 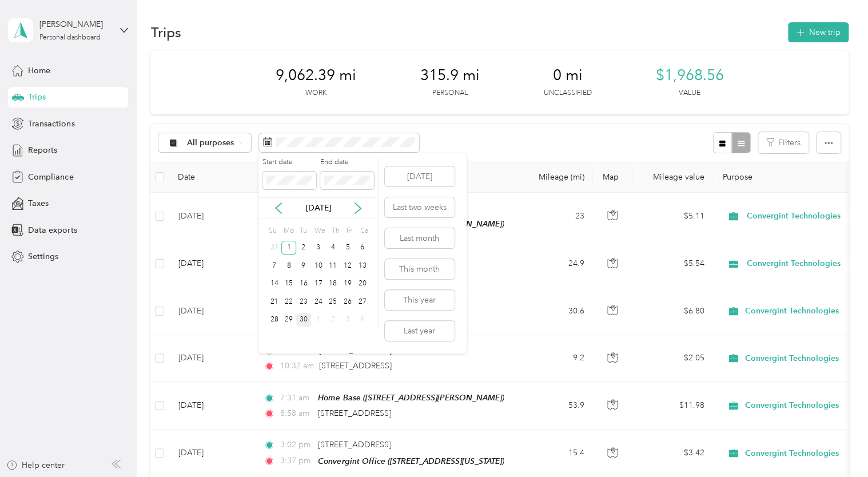 I want to click on div: Sa, so click(x=364, y=230).